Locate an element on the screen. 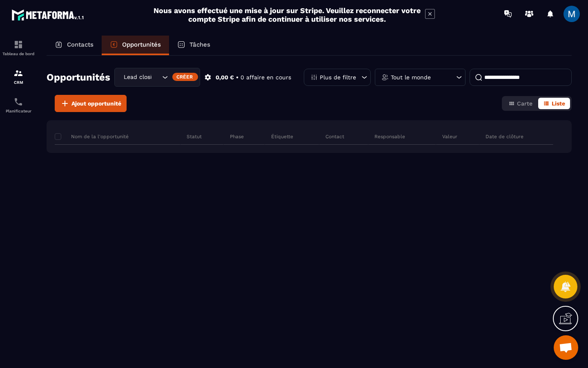 The width and height of the screenshot is (588, 368). p: Contact is located at coordinates (335, 137).